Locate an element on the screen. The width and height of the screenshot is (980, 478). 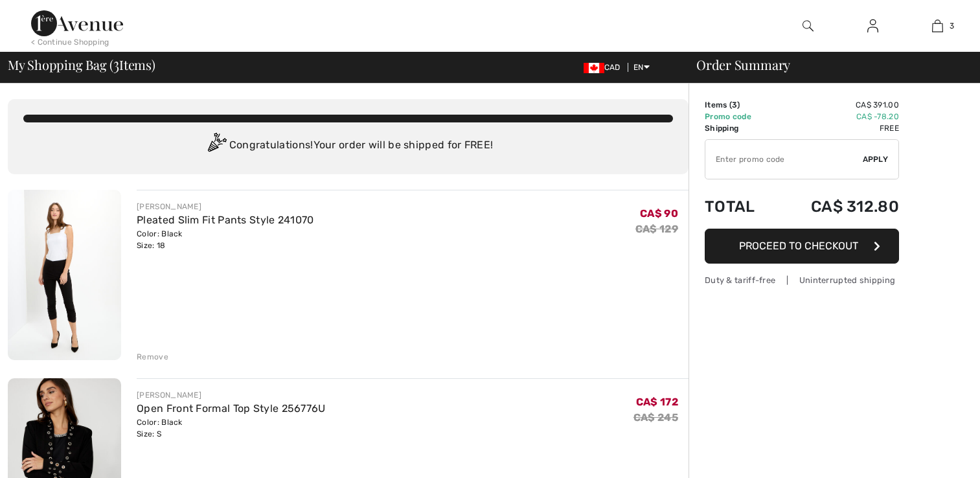
span: CA$ 172 is located at coordinates (657, 402).